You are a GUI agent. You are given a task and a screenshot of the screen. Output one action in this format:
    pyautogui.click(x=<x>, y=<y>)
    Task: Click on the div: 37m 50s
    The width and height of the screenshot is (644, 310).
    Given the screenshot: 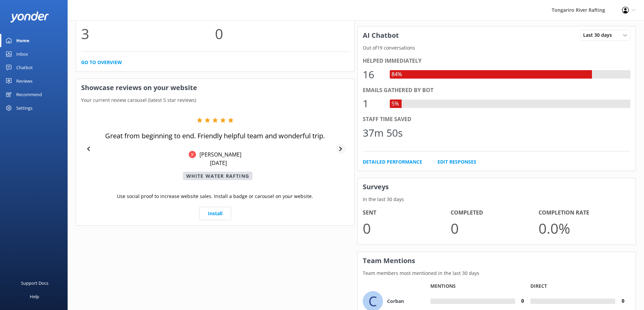 What is the action you would take?
    pyautogui.click(x=383, y=133)
    